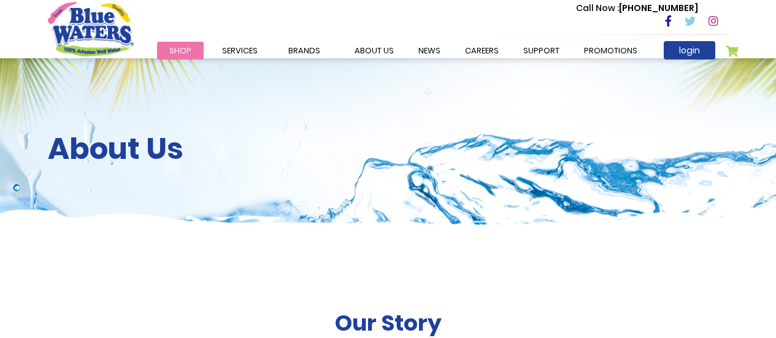 This screenshot has height=338, width=776. What do you see at coordinates (598, 8) in the screenshot?
I see `span: Call Now :` at bounding box center [598, 8].